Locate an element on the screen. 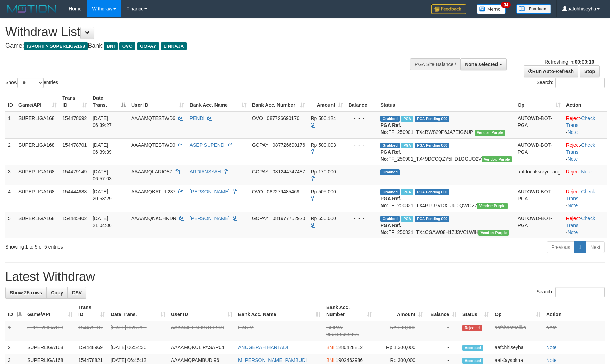 The width and height of the screenshot is (610, 364). td: AAAAMQONIXSTEL969 is located at coordinates (201, 331).